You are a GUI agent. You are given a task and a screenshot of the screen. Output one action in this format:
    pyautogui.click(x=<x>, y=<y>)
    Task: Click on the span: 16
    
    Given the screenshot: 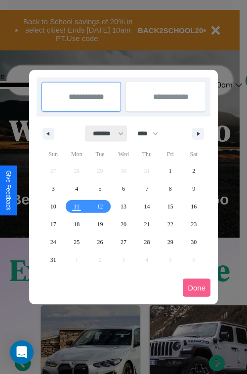 What is the action you would take?
    pyautogui.click(x=194, y=206)
    